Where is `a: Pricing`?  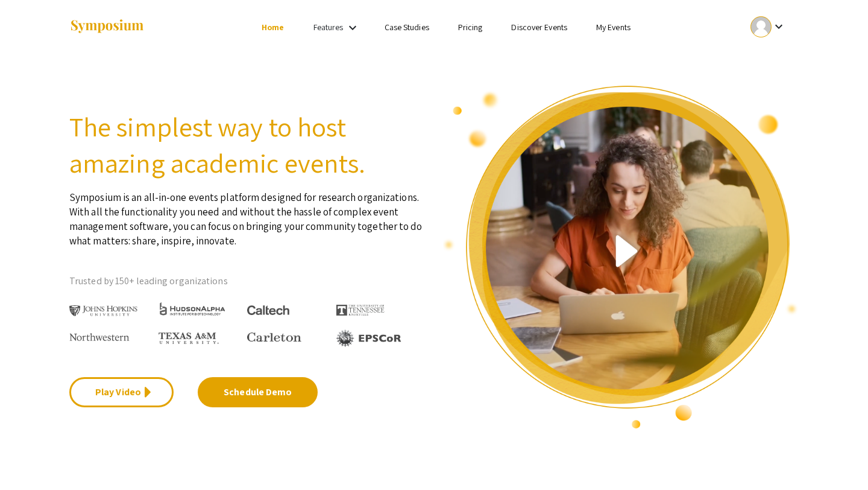
a: Pricing is located at coordinates (471, 27).